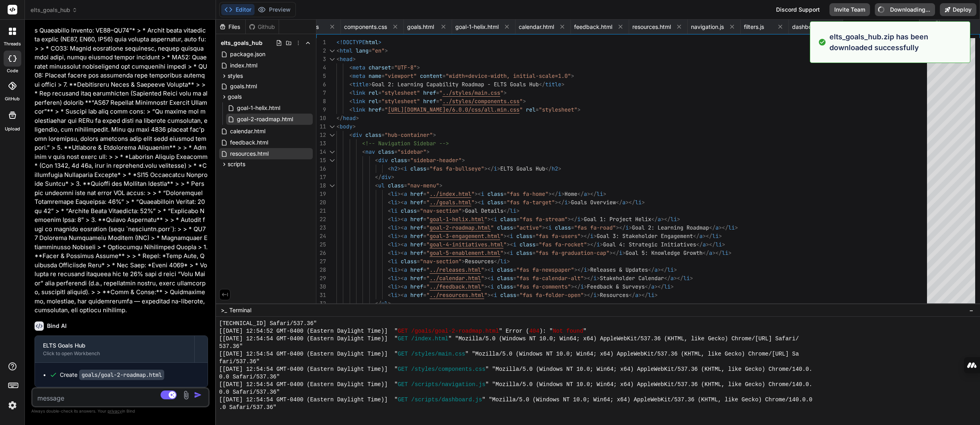 This screenshot has height=425, width=980. What do you see at coordinates (321, 127) in the screenshot?
I see `div: 11` at bounding box center [321, 127].